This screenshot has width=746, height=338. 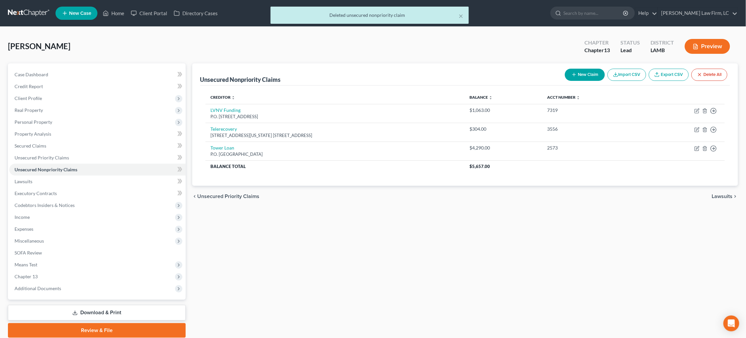 I want to click on div: $4,290.00, so click(x=503, y=148).